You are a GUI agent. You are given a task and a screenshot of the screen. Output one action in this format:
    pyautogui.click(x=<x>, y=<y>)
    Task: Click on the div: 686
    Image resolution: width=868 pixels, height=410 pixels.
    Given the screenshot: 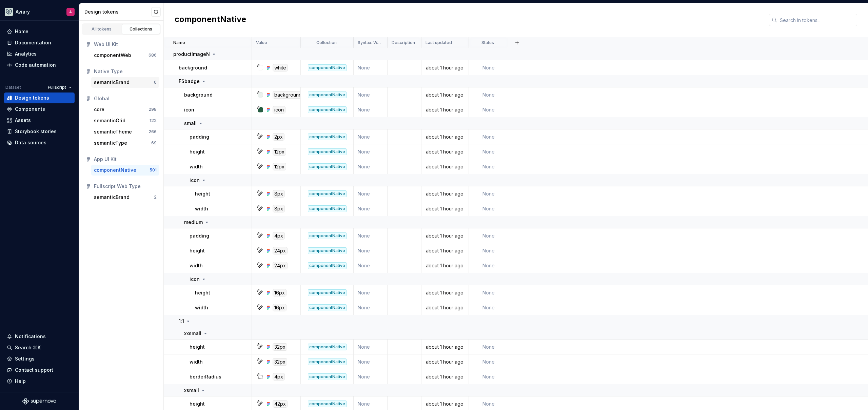 What is the action you would take?
    pyautogui.click(x=153, y=55)
    